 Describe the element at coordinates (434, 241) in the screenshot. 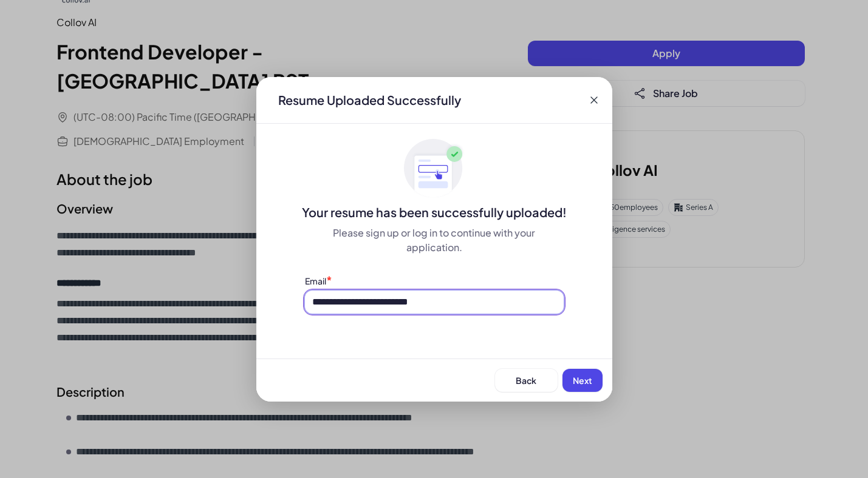

I see `div: Please sign up or log in to continue with your application.` at that location.